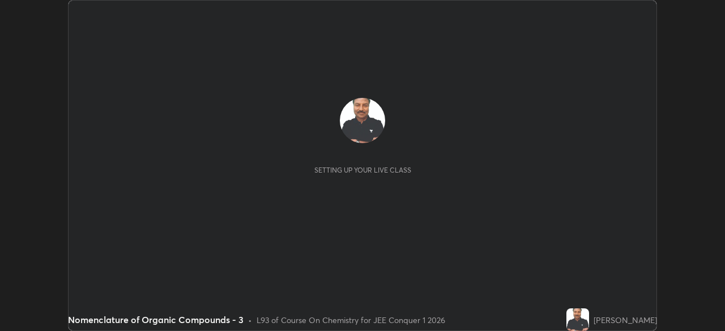 The height and width of the screenshot is (331, 725). What do you see at coordinates (362, 170) in the screenshot?
I see `div: Setting up your live class` at bounding box center [362, 170].